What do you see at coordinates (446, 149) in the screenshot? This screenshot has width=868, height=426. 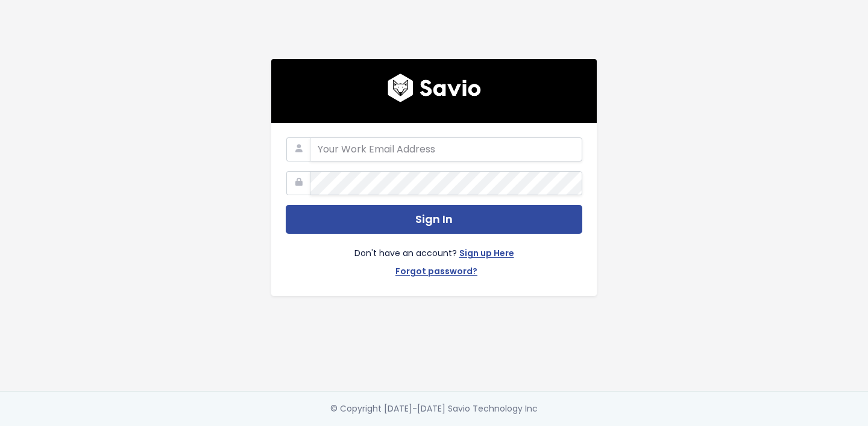 I see `input: Your Work Email Address` at bounding box center [446, 149].